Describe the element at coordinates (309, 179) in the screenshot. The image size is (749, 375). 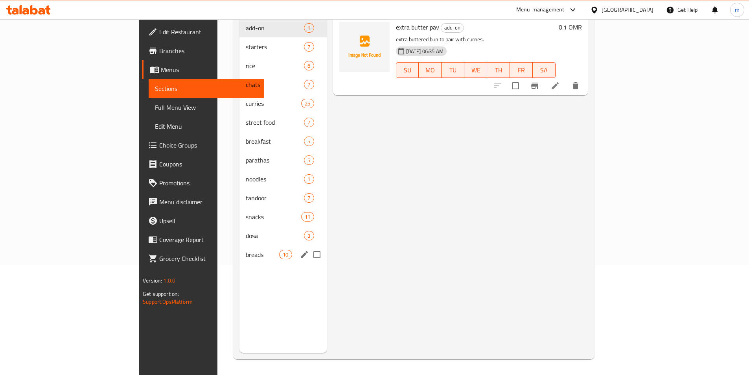
I see `span: 1` at that location.